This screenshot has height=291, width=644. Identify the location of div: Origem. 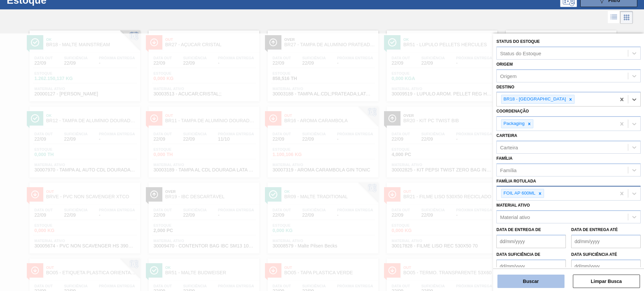
(508, 76).